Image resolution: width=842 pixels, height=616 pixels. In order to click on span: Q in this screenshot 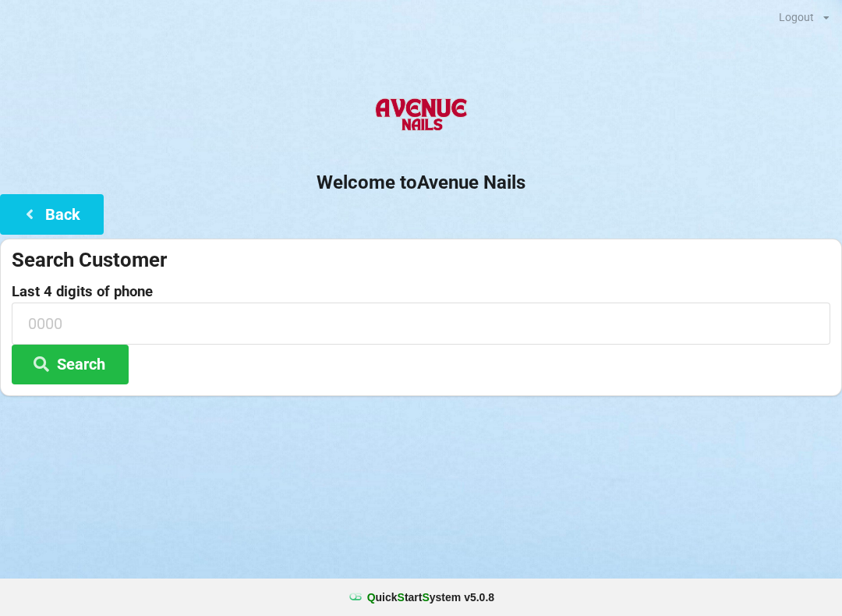, I will do `click(371, 597)`.